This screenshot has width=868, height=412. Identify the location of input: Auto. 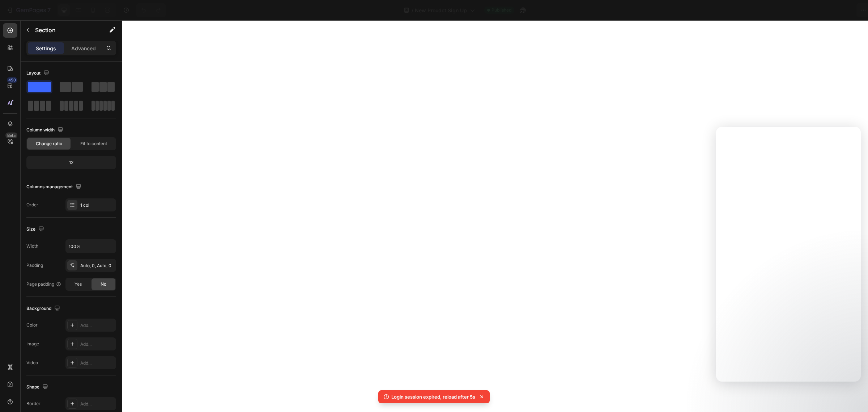
(91, 246).